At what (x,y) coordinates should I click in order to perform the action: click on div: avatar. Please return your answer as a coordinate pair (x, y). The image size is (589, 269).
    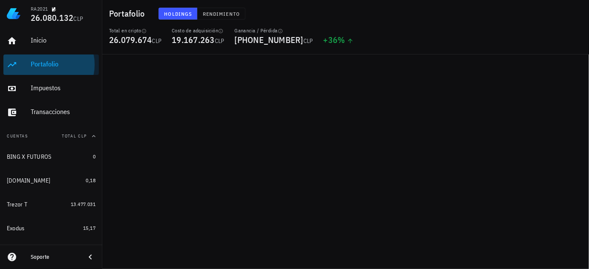
    Looking at the image, I should click on (577, 14).